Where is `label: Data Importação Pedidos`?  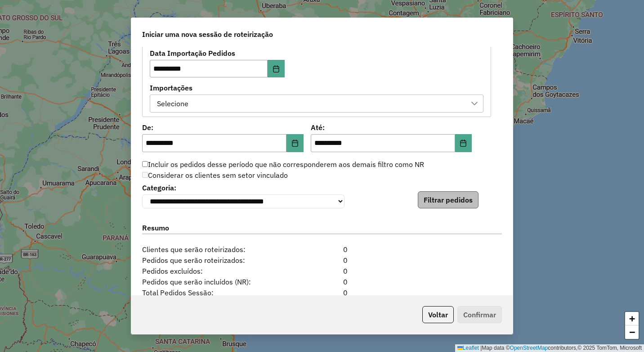 label: Data Importação Pedidos is located at coordinates (219, 54).